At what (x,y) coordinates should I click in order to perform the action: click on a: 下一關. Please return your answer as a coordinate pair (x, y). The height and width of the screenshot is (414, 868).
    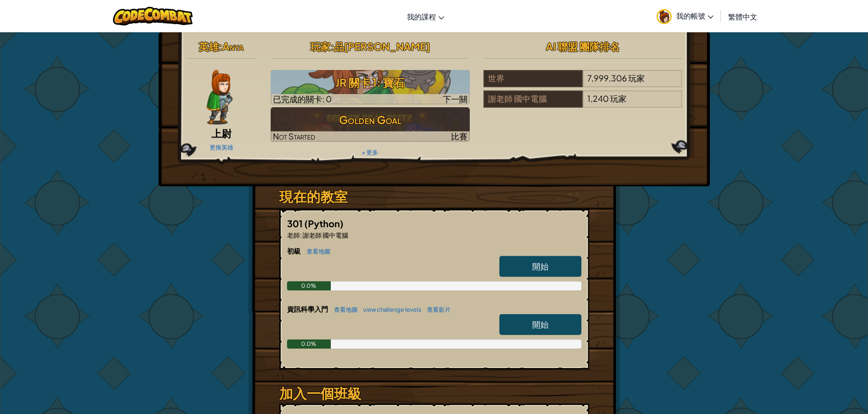
    Looking at the image, I should click on (370, 87).